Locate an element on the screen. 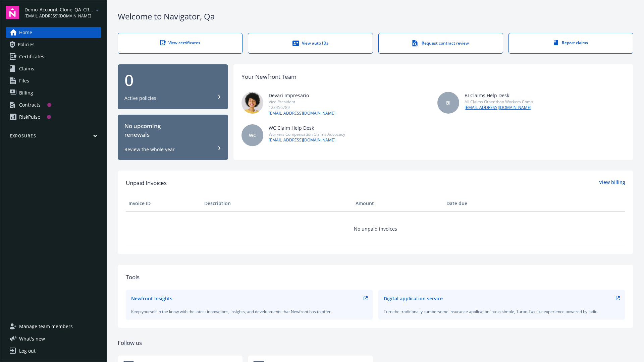 The height and width of the screenshot is (362, 644). div: Active policies is located at coordinates (140, 98).